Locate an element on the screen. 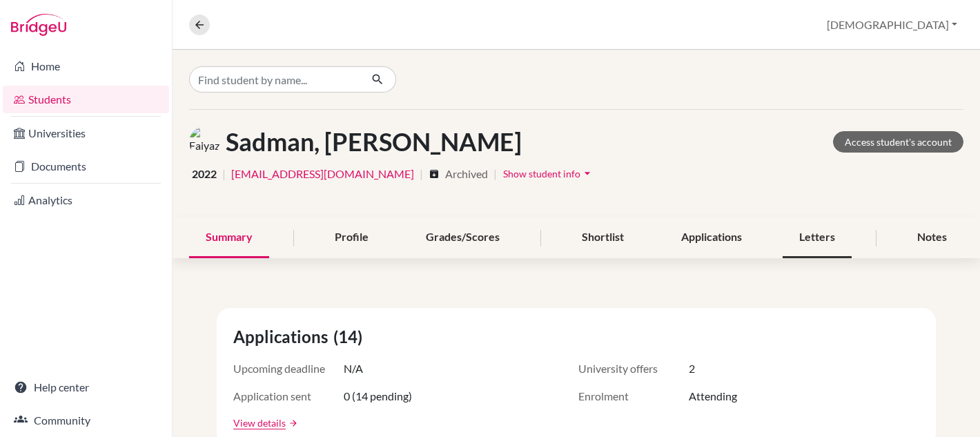 The image size is (980, 437). div: Applications is located at coordinates (712, 238).